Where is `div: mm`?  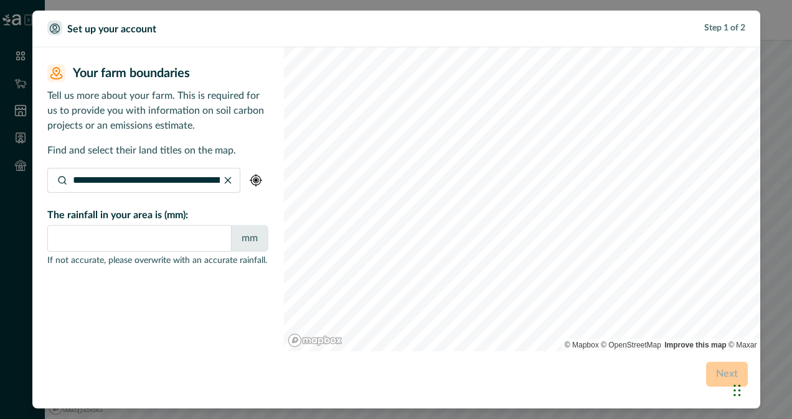 div: mm is located at coordinates (250, 238).